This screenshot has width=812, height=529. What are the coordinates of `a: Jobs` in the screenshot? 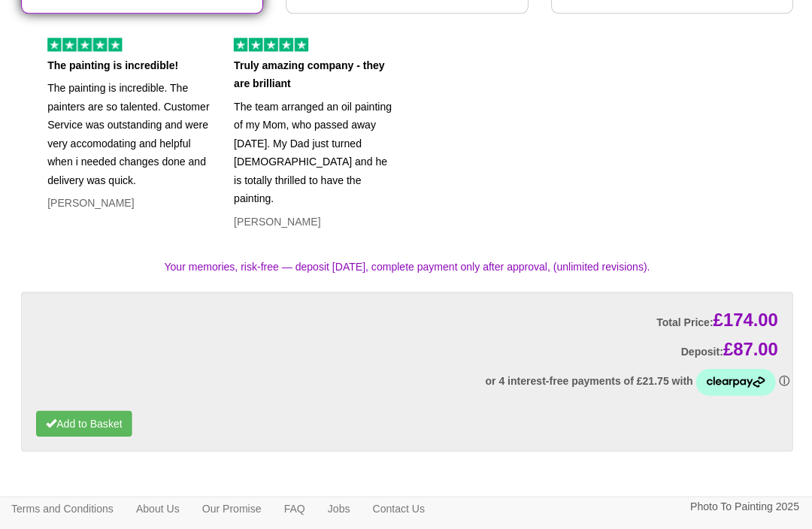 It's located at (339, 507).